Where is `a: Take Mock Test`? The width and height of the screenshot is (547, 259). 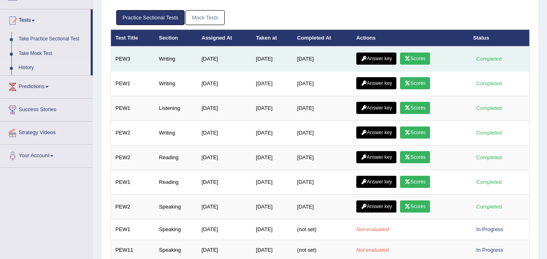
a: Take Mock Test is located at coordinates (53, 54).